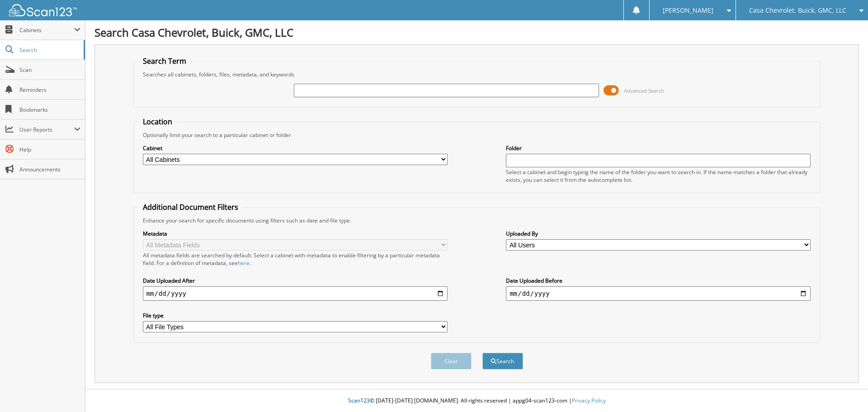 Image resolution: width=868 pixels, height=412 pixels. Describe the element at coordinates (477, 74) in the screenshot. I see `div: Searches all cabinets, folders, files, metadata, and keywords` at that location.